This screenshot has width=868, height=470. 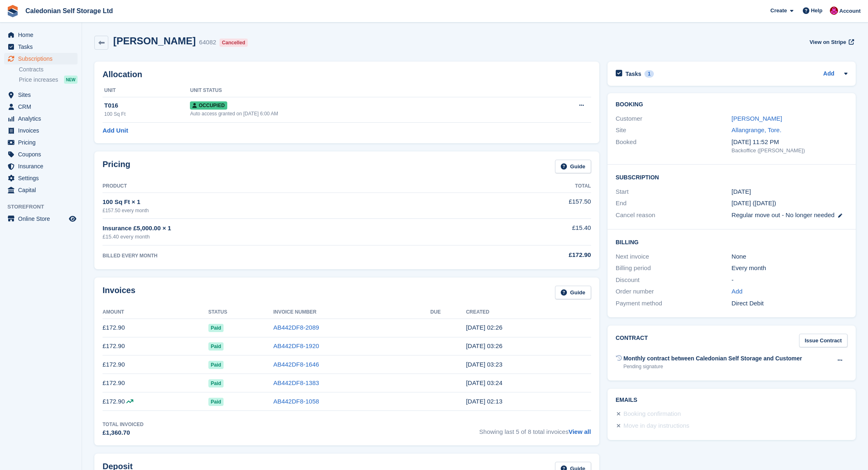 What do you see at coordinates (713, 358) in the screenshot?
I see `div: Monthly contract between Caledonian Self Storage and Customer` at bounding box center [713, 358].